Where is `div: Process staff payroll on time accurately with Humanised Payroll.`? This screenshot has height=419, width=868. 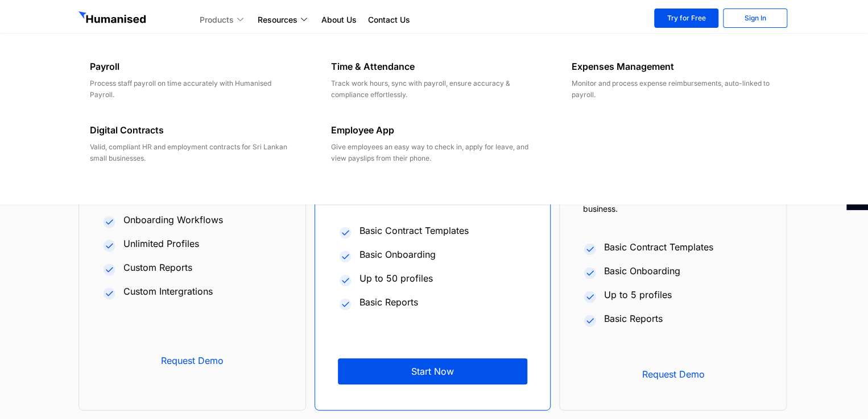
div: Process staff payroll on time accurately with Humanised Payroll. is located at coordinates (193, 89).